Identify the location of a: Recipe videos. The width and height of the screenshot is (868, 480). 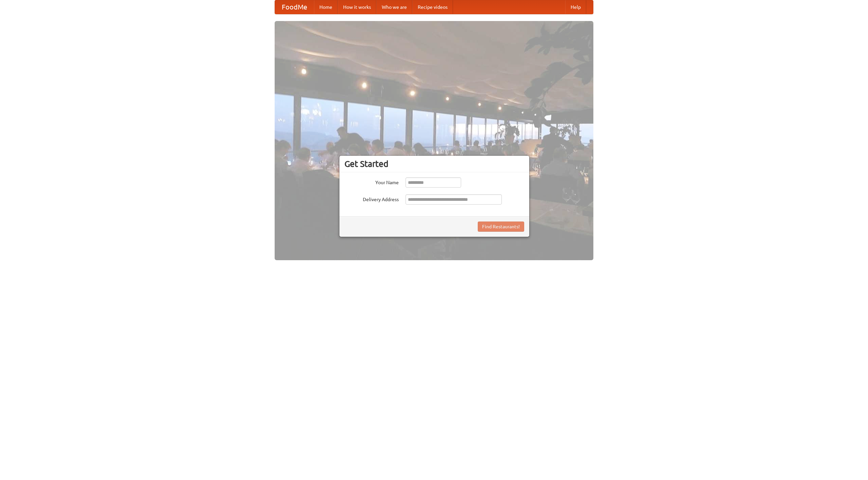
(432, 7).